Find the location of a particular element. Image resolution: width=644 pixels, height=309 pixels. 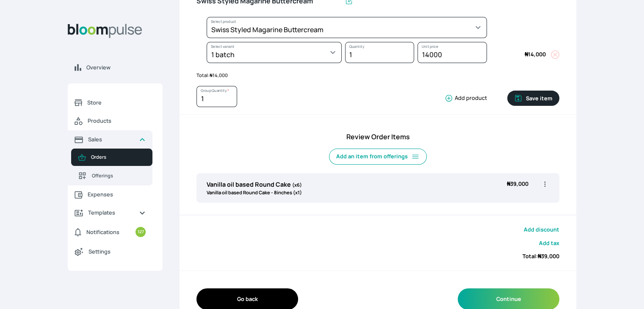

small: 127 is located at coordinates (140, 232).